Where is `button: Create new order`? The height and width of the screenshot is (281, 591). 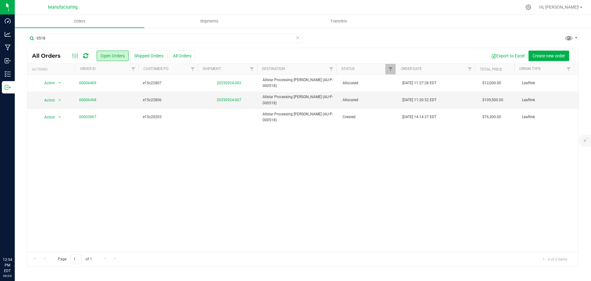
button: Create new order is located at coordinates (549, 56).